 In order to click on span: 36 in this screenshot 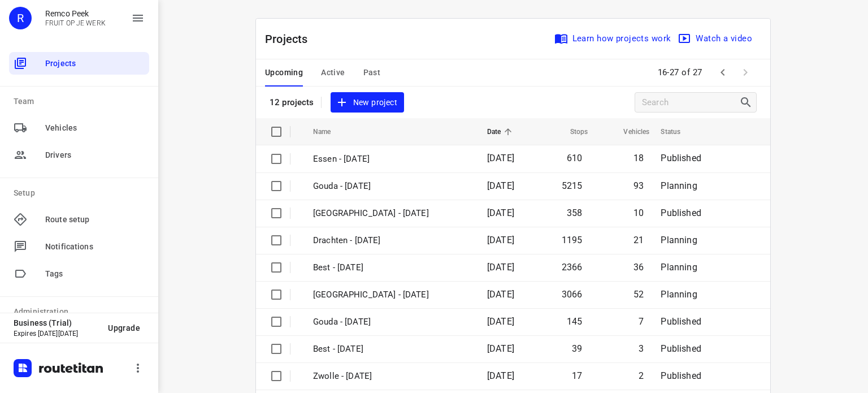, I will do `click(638, 267)`.